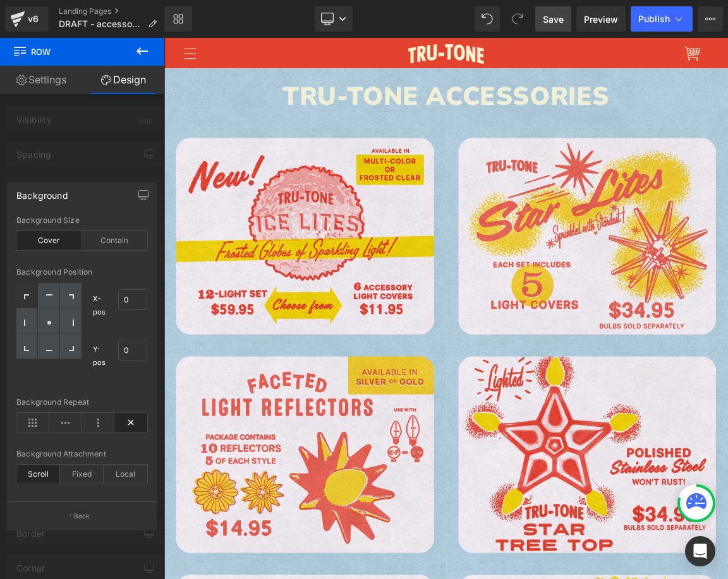 The width and height of the screenshot is (728, 579). What do you see at coordinates (113, 11) in the screenshot?
I see `a: Landing Pages` at bounding box center [113, 11].